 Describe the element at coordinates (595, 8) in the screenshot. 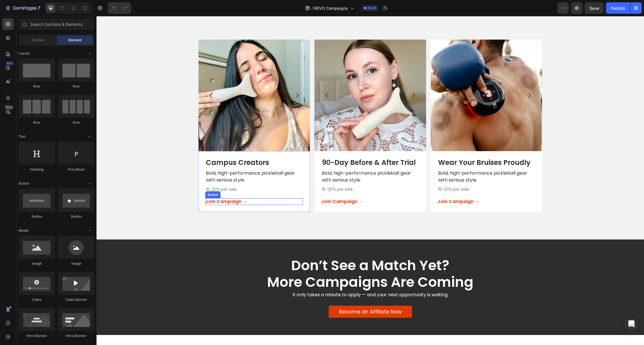

I see `span: Save` at that location.